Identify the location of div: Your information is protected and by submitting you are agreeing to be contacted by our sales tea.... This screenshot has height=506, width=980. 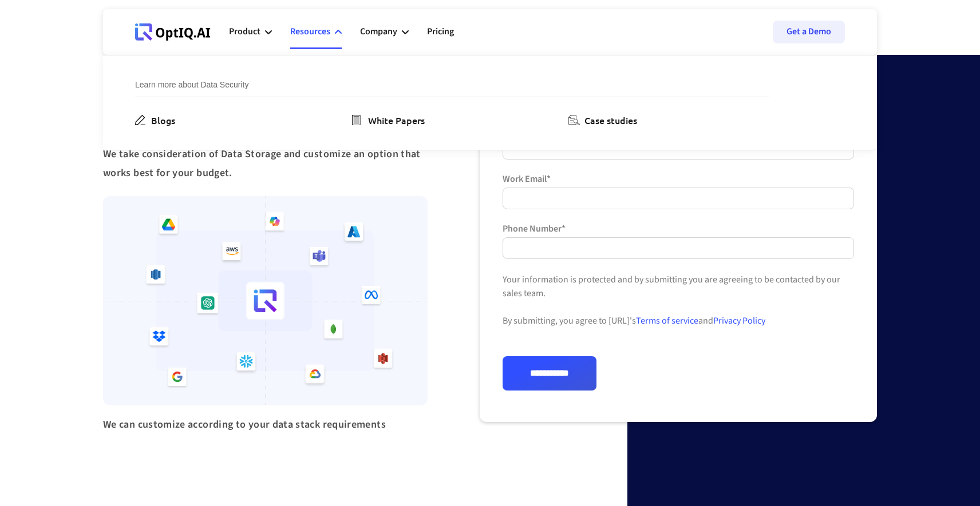
(678, 314).